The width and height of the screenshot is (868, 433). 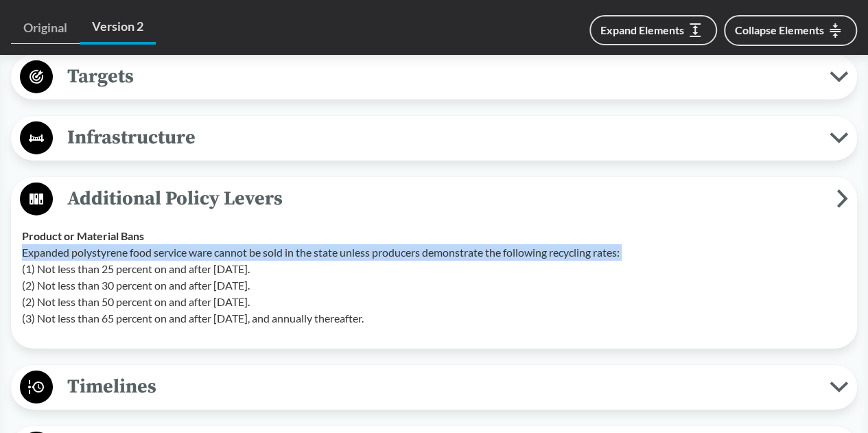 I want to click on button: Collapse Elements, so click(x=791, y=30).